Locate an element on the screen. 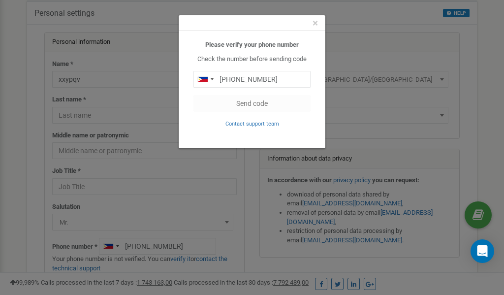  b: Please verify your phone number is located at coordinates (252, 44).